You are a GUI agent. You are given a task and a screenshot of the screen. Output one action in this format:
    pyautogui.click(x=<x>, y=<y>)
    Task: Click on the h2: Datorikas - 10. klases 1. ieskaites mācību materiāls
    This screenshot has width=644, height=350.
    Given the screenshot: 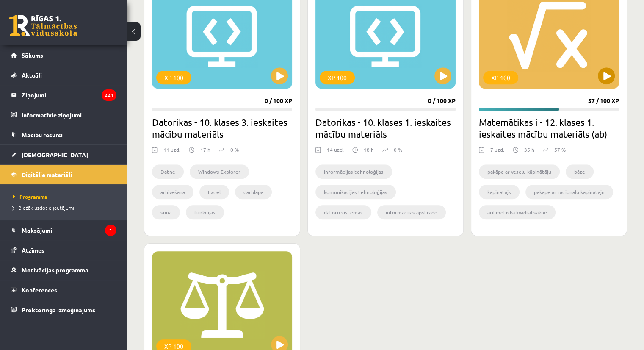 What is the action you would take?
    pyautogui.click(x=385, y=128)
    